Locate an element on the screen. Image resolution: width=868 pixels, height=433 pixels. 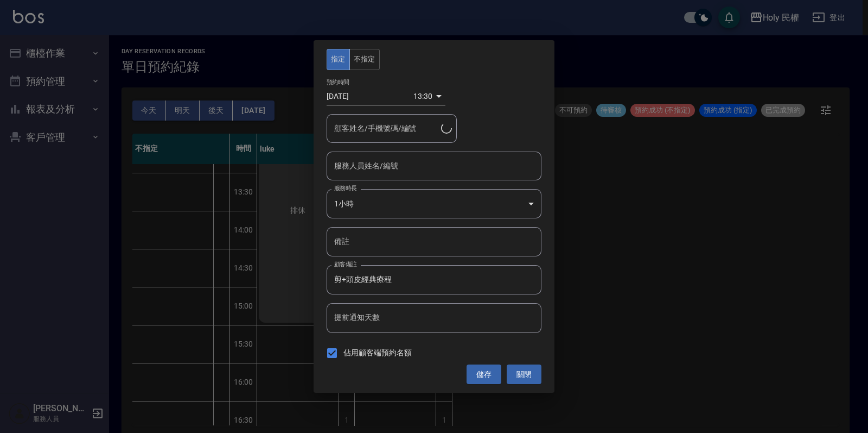
input: Choose date, selected date is 2025-10-09 is located at coordinates (370, 96).